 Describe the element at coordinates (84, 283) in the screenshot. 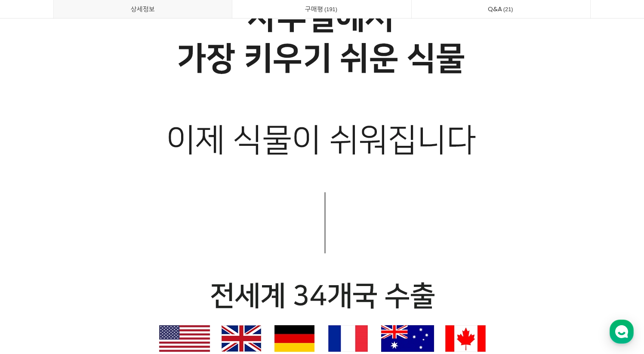

I see `a: 대화` at that location.